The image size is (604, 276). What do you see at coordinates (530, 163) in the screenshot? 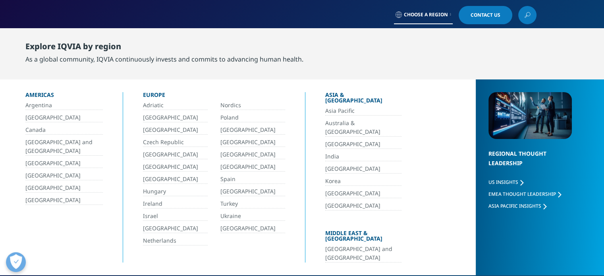
I see `div: Regional Thought Leadership` at bounding box center [530, 163].